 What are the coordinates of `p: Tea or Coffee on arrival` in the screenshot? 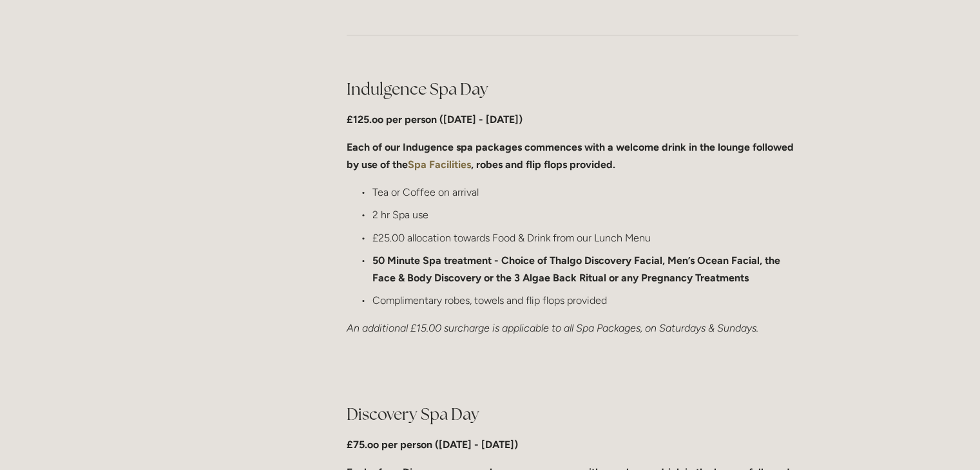 It's located at (585, 192).